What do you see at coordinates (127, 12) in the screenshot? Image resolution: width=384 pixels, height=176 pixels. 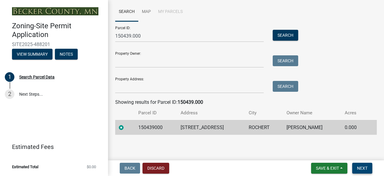 I see `a: Search` at bounding box center [127, 12].